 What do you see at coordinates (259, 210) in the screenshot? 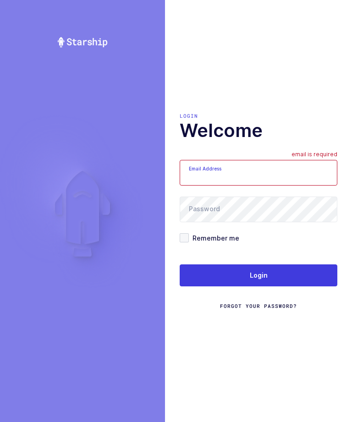
I see `input: Password` at bounding box center [259, 210].